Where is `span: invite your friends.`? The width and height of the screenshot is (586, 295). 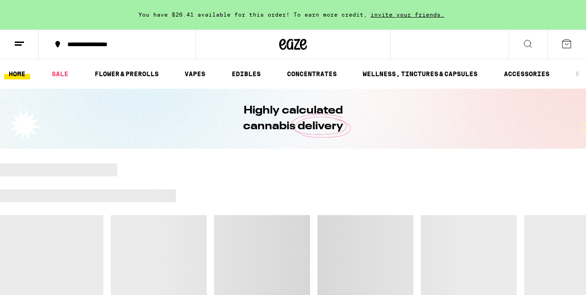
span: invite your friends. is located at coordinates (408, 14).